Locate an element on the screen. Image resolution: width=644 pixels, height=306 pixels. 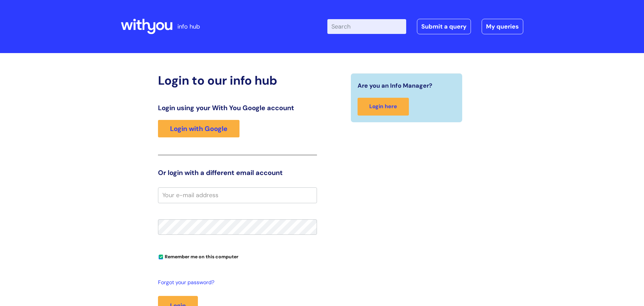
a: My queries is located at coordinates (502, 26).